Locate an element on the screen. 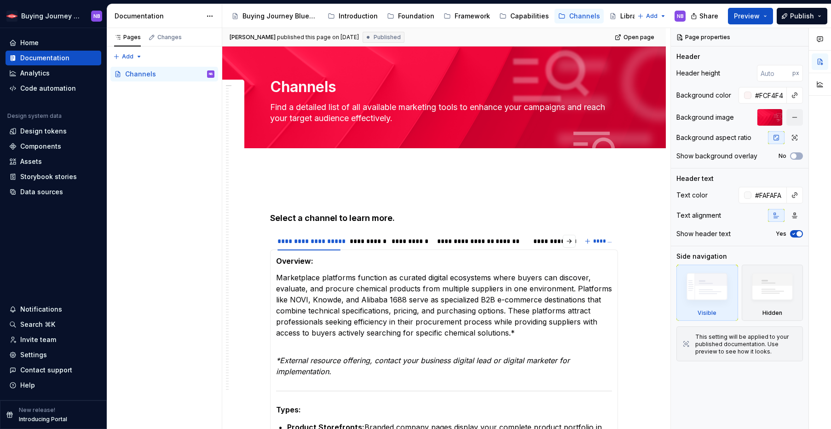 The image size is (831, 429). div: Assets is located at coordinates (31, 161).